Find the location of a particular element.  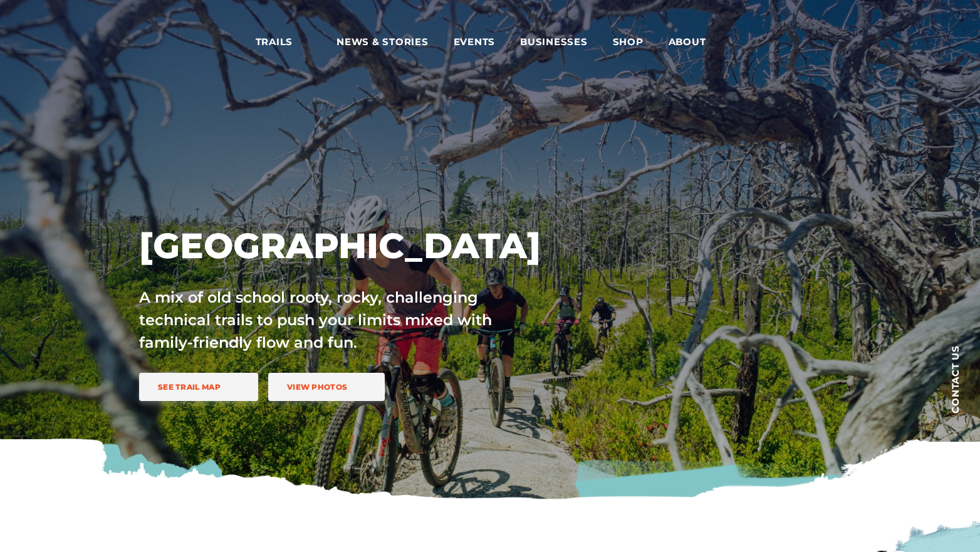

span: See Trail Map is located at coordinates (189, 387).